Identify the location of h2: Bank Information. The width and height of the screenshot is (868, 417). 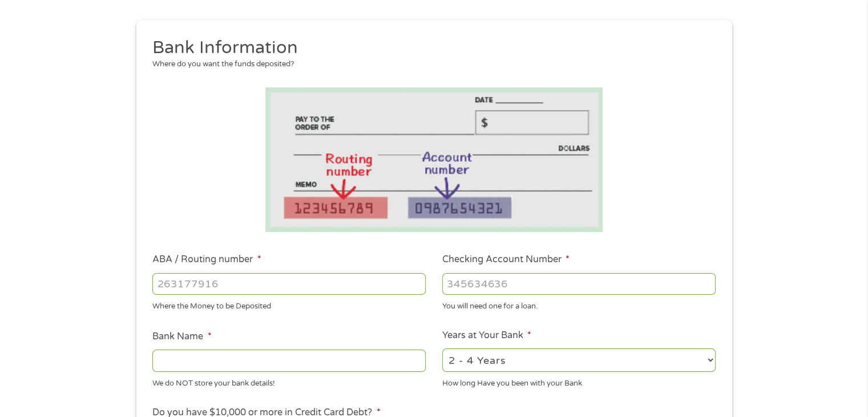
(430, 48).